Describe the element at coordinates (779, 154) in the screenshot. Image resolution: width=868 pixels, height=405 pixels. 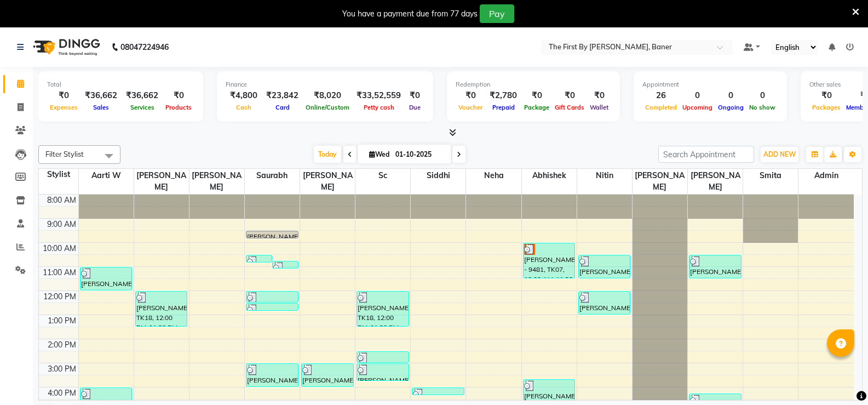
I see `span: ADD NEW` at that location.